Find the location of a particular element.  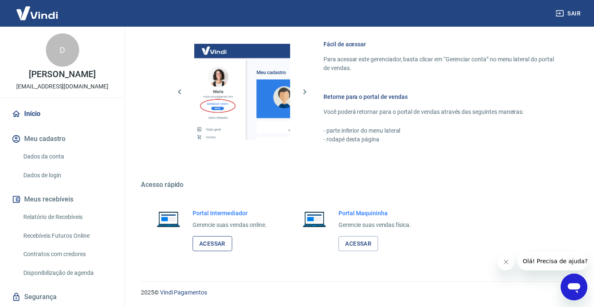

h6: Retorne para o portal de vendas is located at coordinates (438, 97).